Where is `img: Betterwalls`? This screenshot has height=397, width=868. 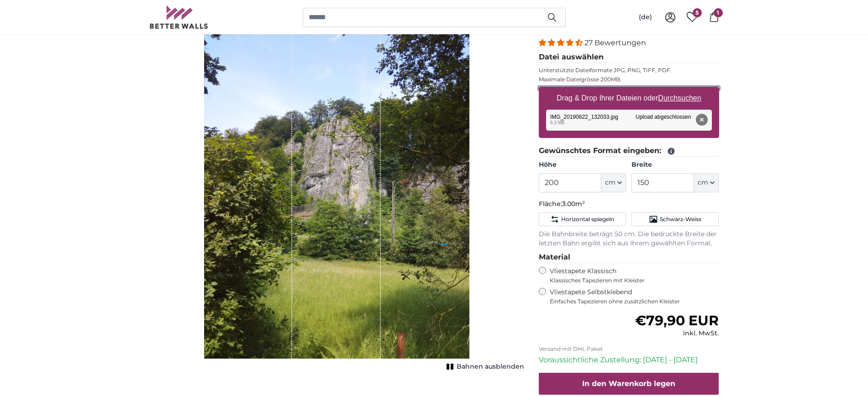
img: Betterwalls is located at coordinates (179, 17).